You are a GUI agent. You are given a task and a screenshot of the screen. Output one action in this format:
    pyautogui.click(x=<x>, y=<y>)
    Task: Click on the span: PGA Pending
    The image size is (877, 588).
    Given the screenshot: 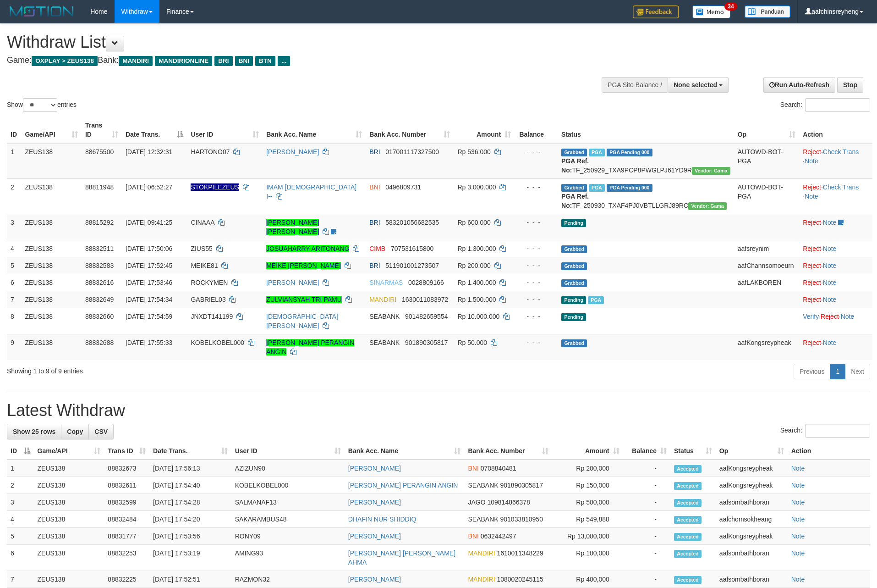 What is the action you would take?
    pyautogui.click(x=630, y=152)
    